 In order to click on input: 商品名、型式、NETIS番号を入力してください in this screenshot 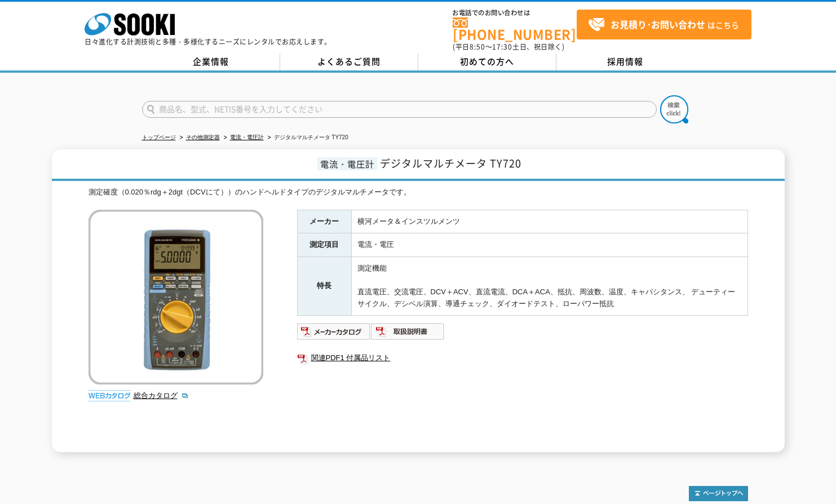, I will do `click(399, 110)`.